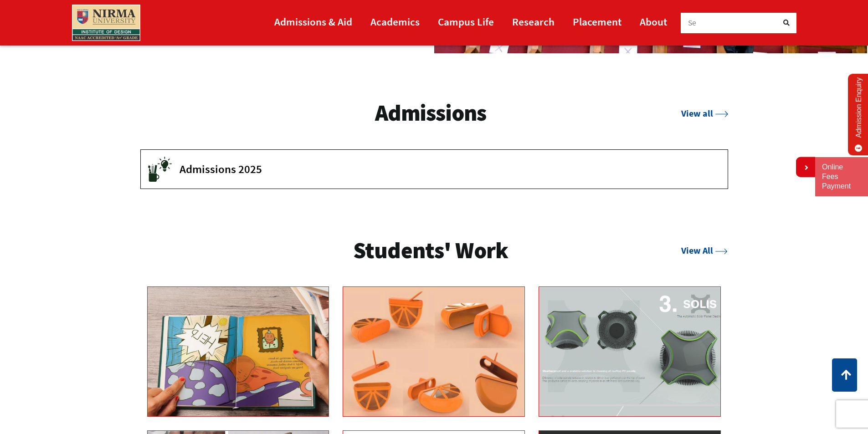 The width and height of the screenshot is (868, 434). I want to click on img: Shriya Jain, so click(433, 352).